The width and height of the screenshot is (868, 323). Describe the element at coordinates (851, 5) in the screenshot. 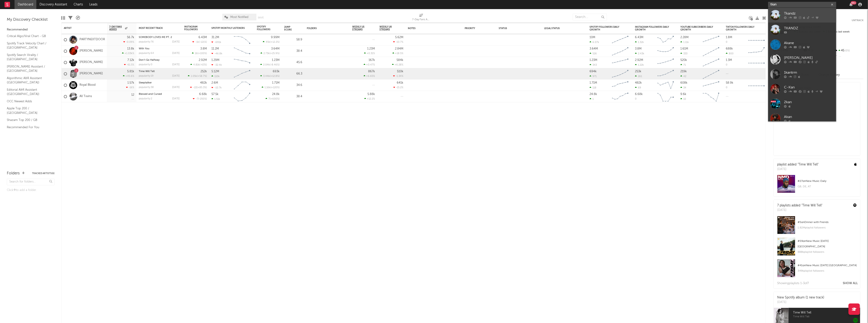

I see `button: 99+` at that location.